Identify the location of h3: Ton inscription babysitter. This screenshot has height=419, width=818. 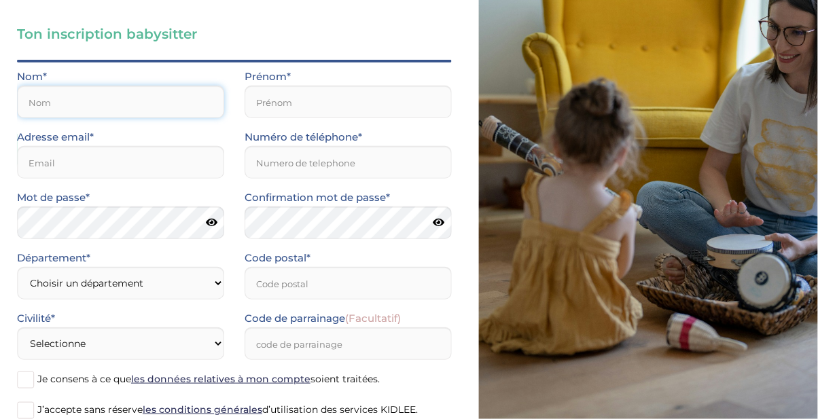
(234, 34).